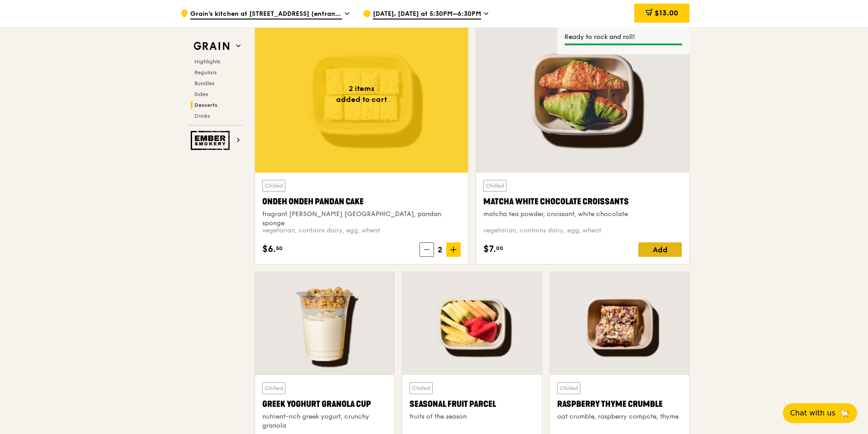 Image resolution: width=868 pixels, height=434 pixels. Describe the element at coordinates (202, 95) in the screenshot. I see `span: Sides` at that location.